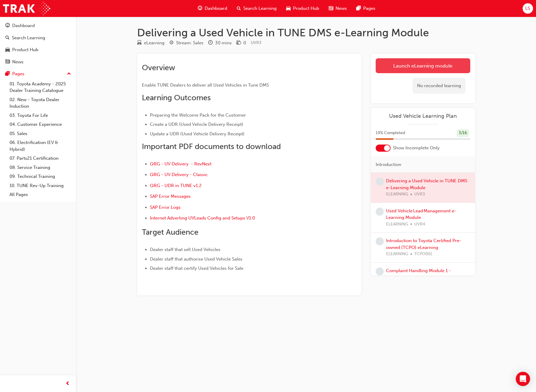 The height and width of the screenshot is (392, 536). I want to click on div: Open Intercom Messenger, so click(523, 378).